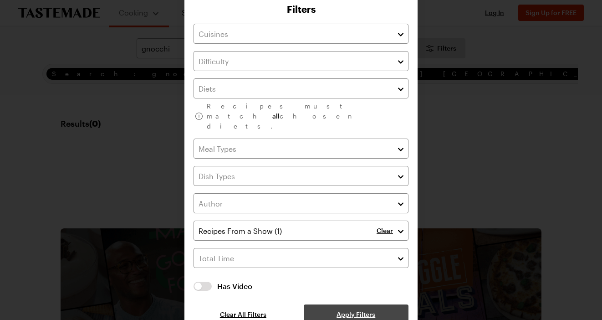  I want to click on span: Clear All Filters, so click(243, 314).